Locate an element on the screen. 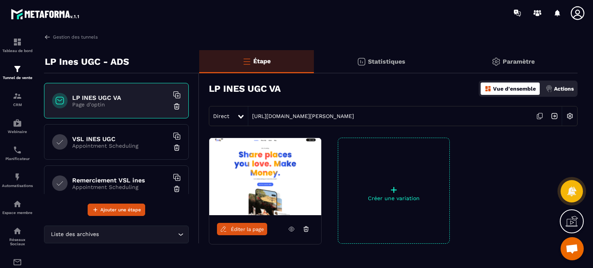  h6: Remerciement VSL ines is located at coordinates (121, 180).